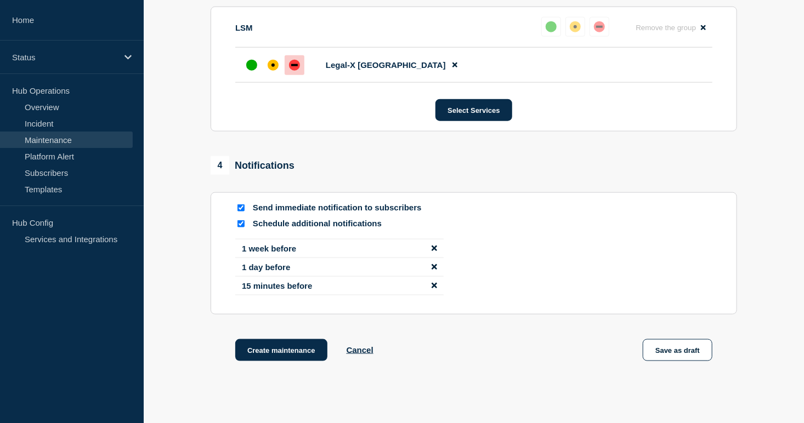 This screenshot has height=423, width=804. Describe the element at coordinates (339, 248) in the screenshot. I see `li: 1 week before` at that location.